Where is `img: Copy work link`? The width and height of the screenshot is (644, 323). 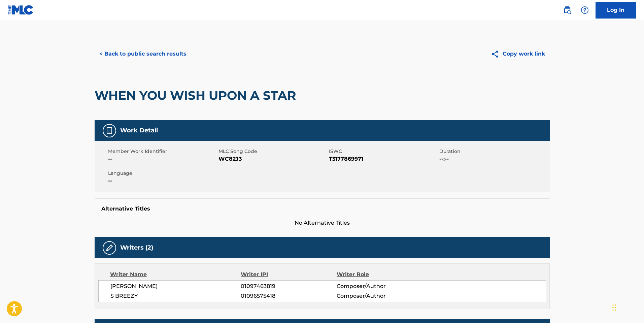 img: Copy work link is located at coordinates (496, 54).